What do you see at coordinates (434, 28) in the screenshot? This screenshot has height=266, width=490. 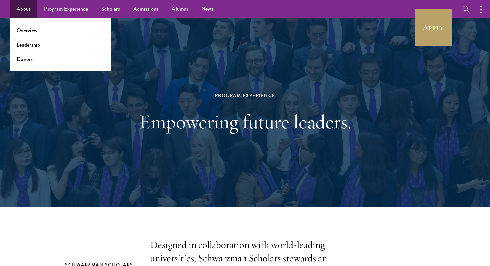 I see `a: Apply` at bounding box center [434, 28].